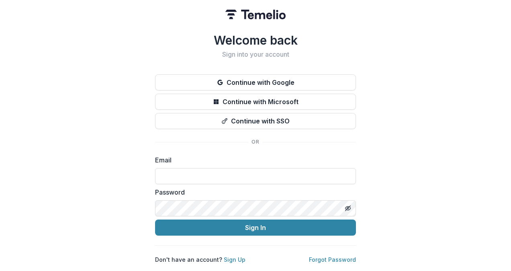  I want to click on button: Sign In, so click(255, 227).